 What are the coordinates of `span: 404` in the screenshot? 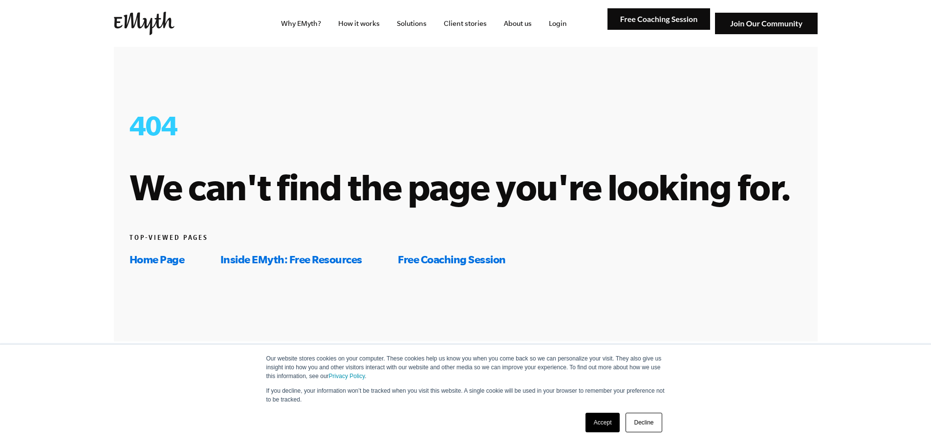 It's located at (154, 125).